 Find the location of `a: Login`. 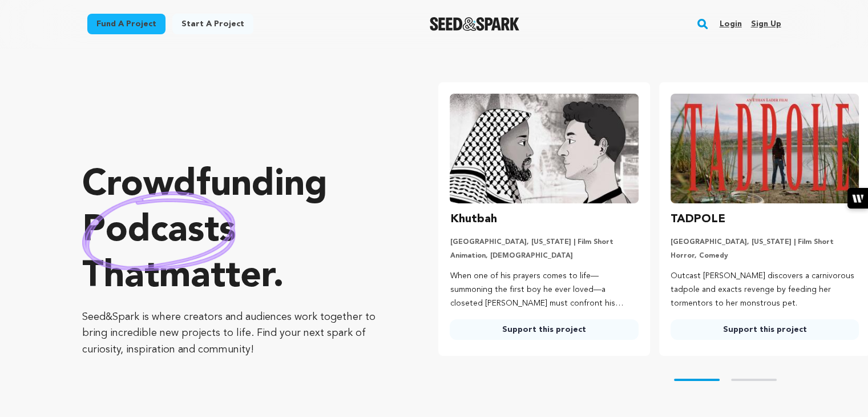

a: Login is located at coordinates (730, 24).